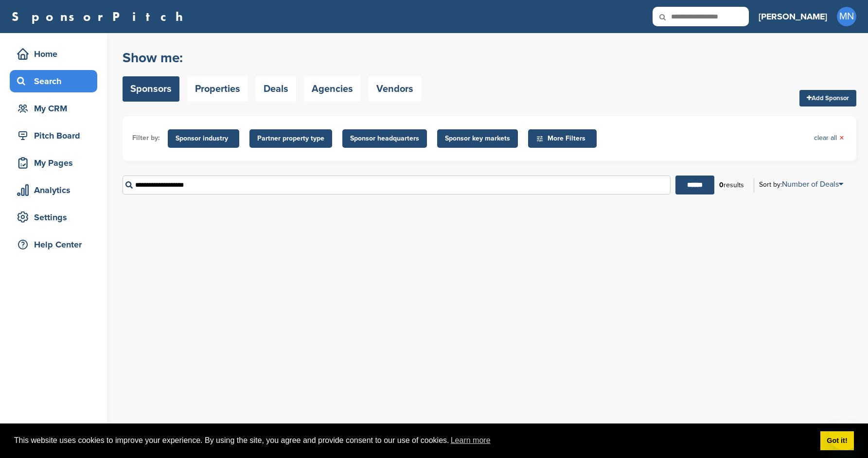 This screenshot has height=458, width=868. Describe the element at coordinates (53, 163) in the screenshot. I see `a: My Pages` at that location.